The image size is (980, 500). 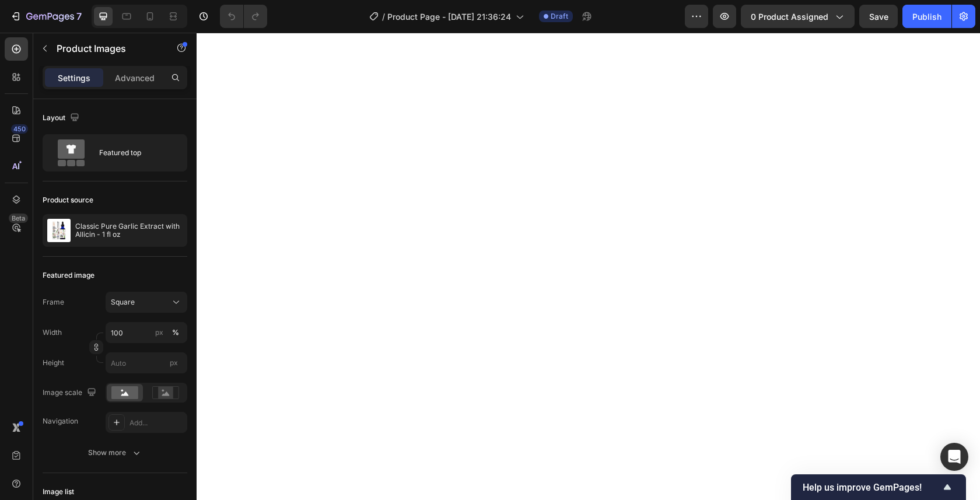 I want to click on div: Navigation, so click(x=61, y=422).